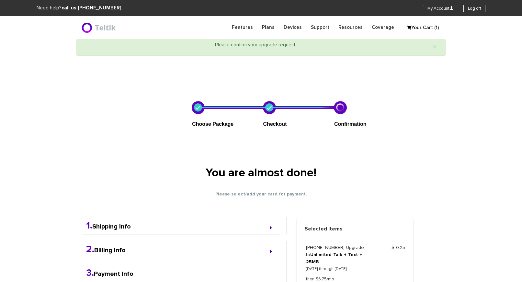 The image size is (522, 282). I want to click on i: U, so click(452, 8).